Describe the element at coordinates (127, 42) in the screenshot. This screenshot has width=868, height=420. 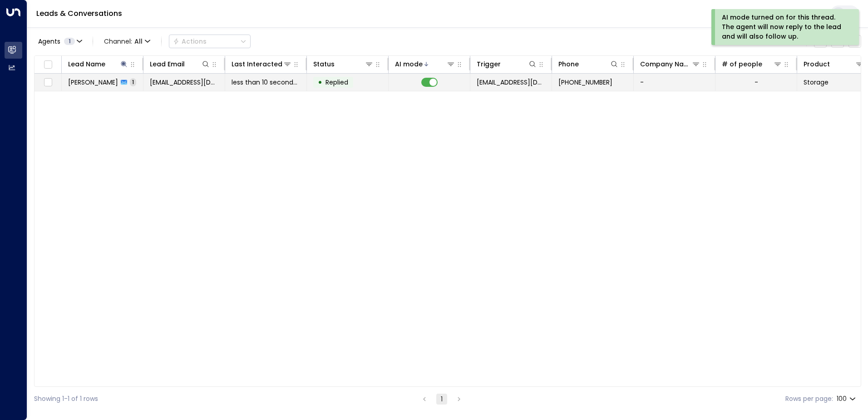
I see `button: Channel:All` at that location.